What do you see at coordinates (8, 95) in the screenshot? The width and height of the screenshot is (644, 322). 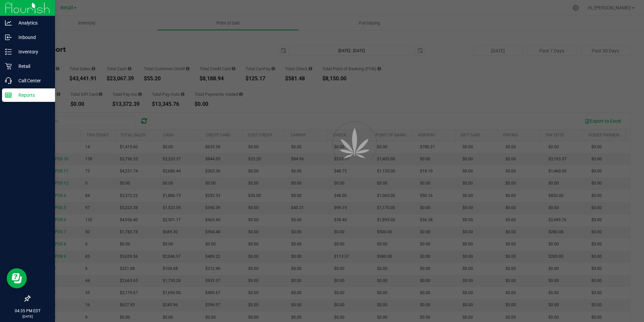 I see `inline-svg: Reports` at bounding box center [8, 95].